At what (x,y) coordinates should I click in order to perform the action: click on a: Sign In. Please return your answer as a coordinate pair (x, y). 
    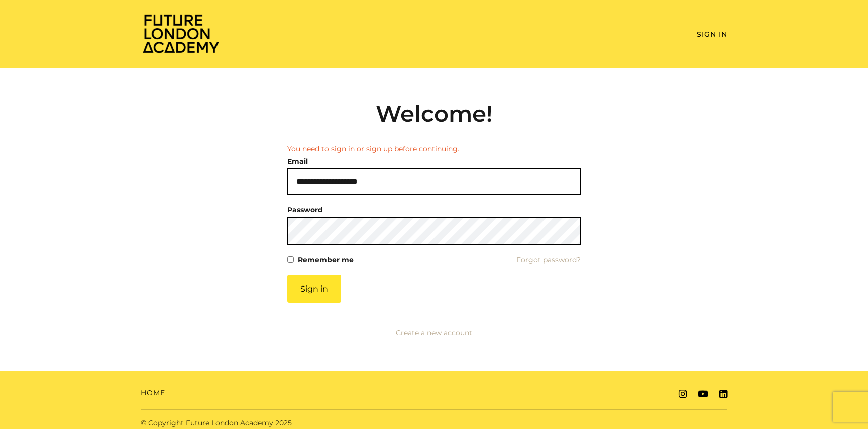
    Looking at the image, I should click on (712, 34).